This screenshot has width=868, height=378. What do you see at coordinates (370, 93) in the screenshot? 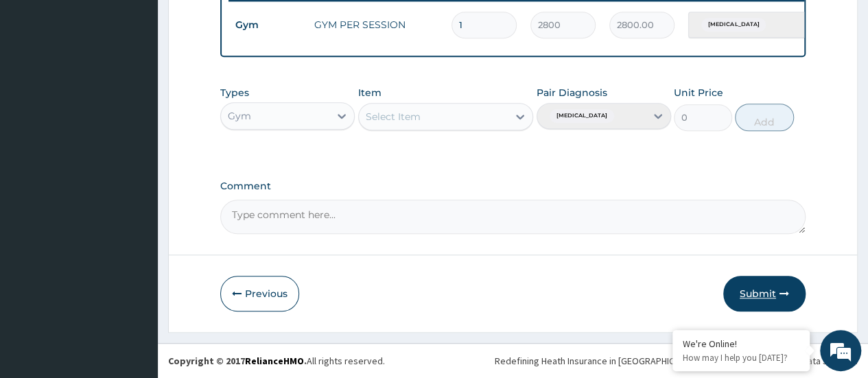
I see `label: Item` at bounding box center [370, 93].